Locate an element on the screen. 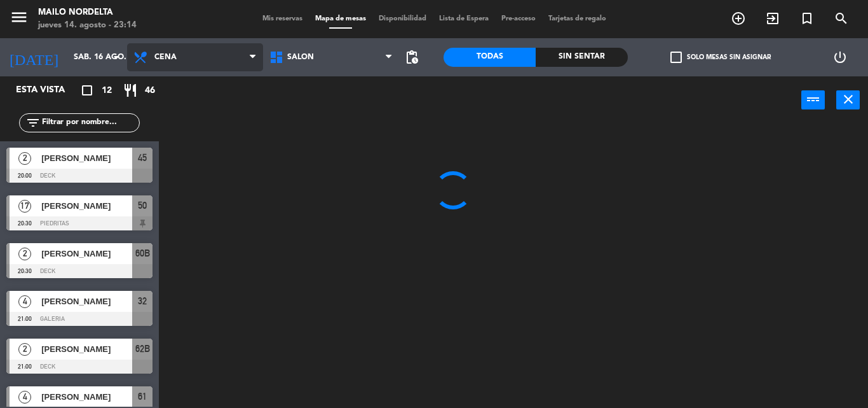 This screenshot has height=408, width=868. i: exit_to_app is located at coordinates (773, 18).